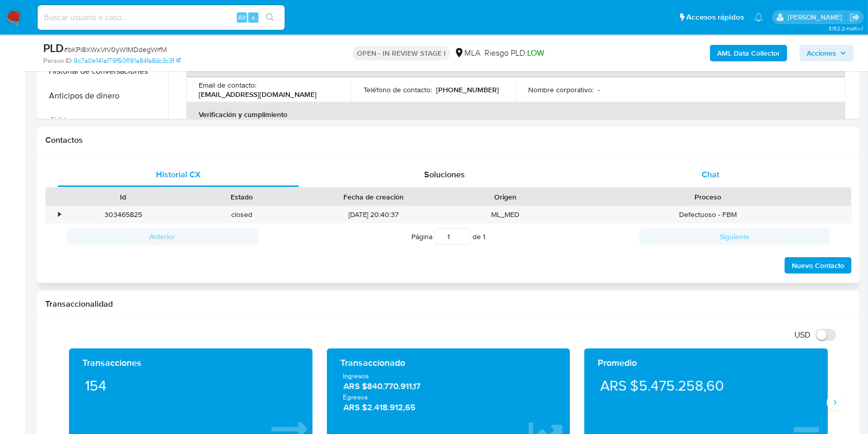 Image resolution: width=868 pixels, height=434 pixels. I want to click on div: Estado, so click(241, 197).